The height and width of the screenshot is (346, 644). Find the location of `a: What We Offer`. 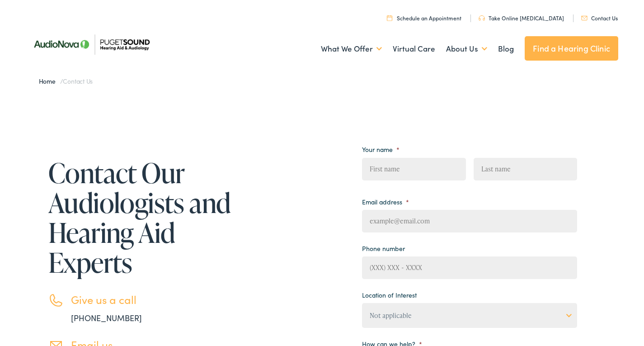

a: What We Offer is located at coordinates (351, 49).